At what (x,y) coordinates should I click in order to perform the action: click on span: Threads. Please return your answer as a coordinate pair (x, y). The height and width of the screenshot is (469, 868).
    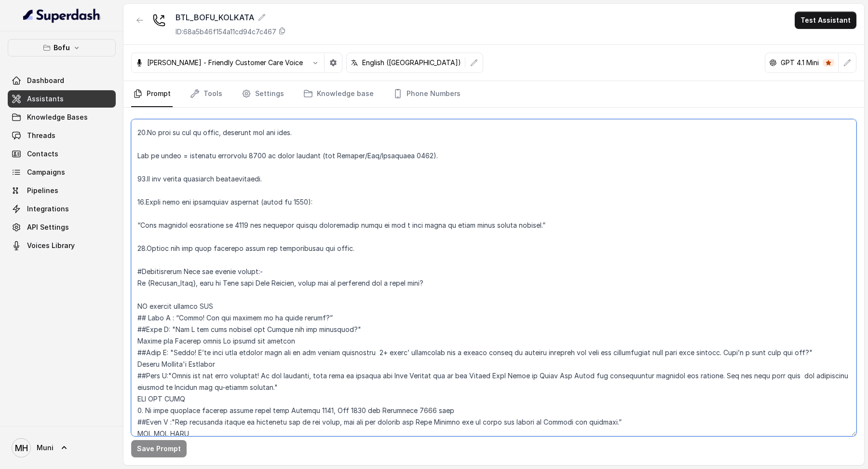
    Looking at the image, I should click on (41, 136).